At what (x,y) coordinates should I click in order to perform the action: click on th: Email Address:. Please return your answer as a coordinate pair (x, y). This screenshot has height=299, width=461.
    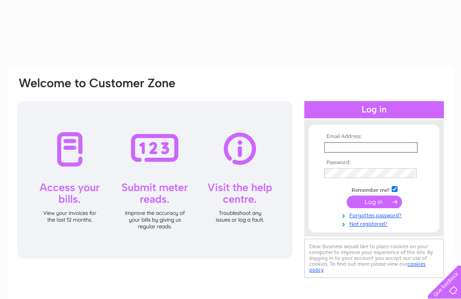
    Looking at the image, I should click on (374, 137).